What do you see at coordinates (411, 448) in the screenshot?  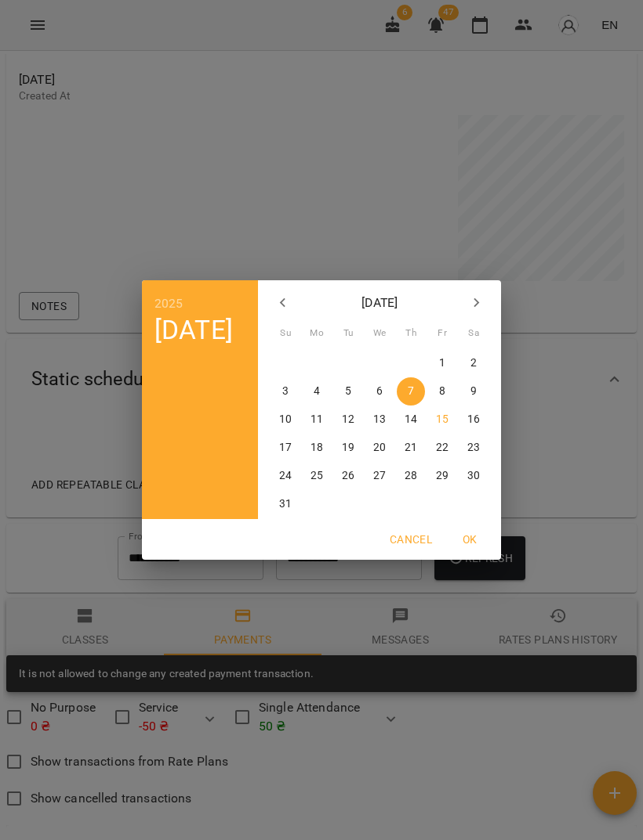 I see `button: 21` at bounding box center [411, 448].